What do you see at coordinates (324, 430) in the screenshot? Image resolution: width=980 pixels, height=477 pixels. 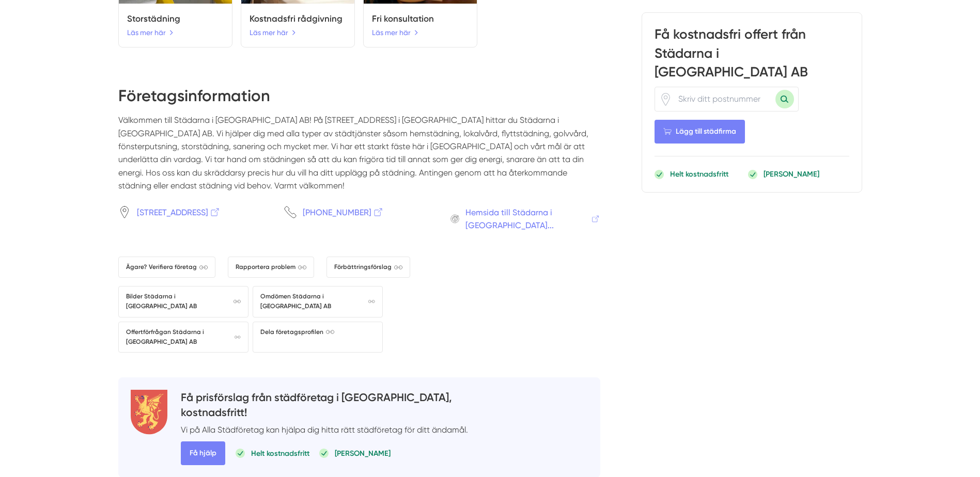 I see `p: Vi på Alla Städföretag kan hjälpa dig hitta rätt städföretag för ditt ändamål.` at bounding box center [324, 430].